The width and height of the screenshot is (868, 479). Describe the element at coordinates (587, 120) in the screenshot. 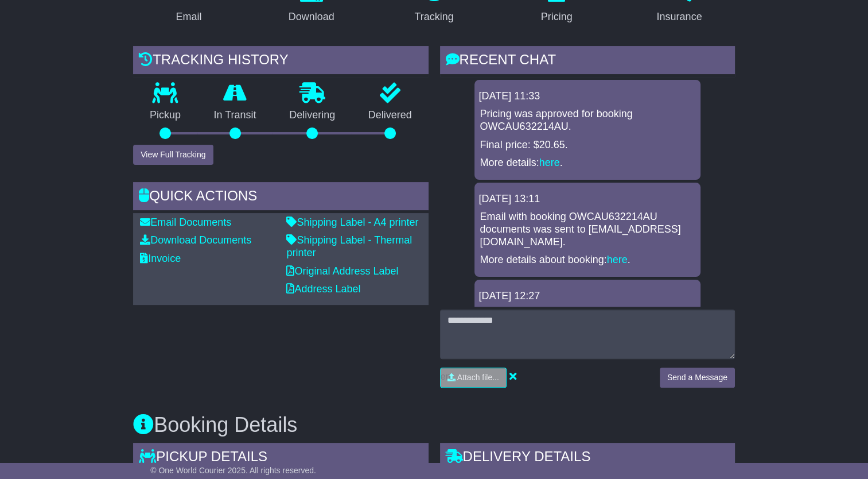

I see `p: Pricing was approved for booking OWCAU632214AU.` at that location.